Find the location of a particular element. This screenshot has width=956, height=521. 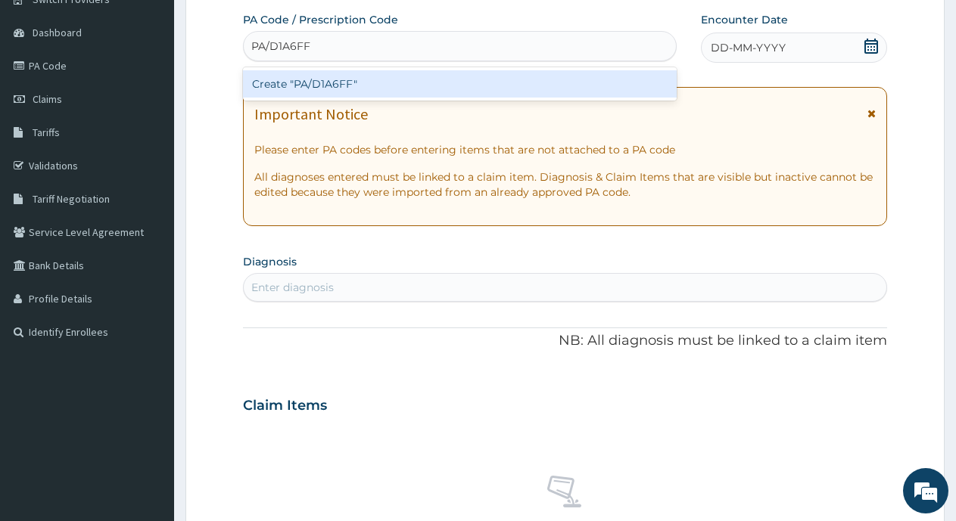

span: Dashboard is located at coordinates (57, 33).